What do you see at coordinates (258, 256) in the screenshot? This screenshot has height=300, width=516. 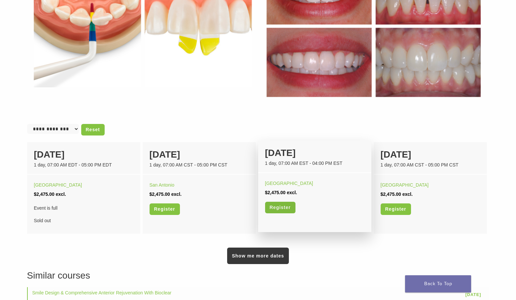 I see `a: Show me more dates` at bounding box center [258, 256].